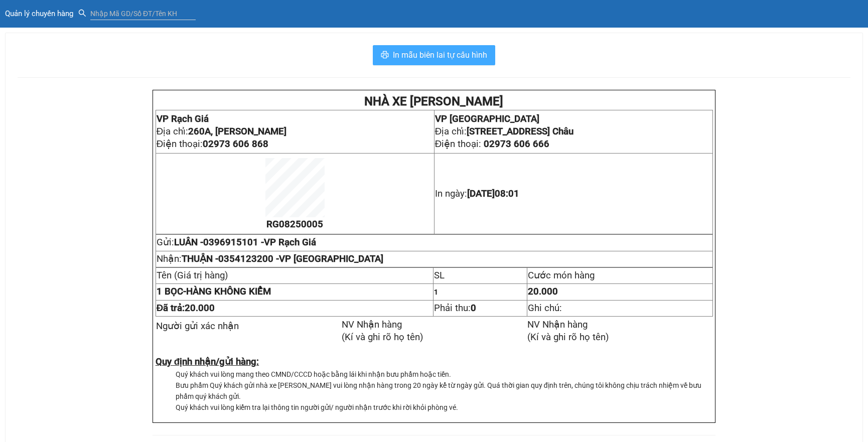 The width and height of the screenshot is (868, 442). I want to click on span: 08:01, so click(507, 194).